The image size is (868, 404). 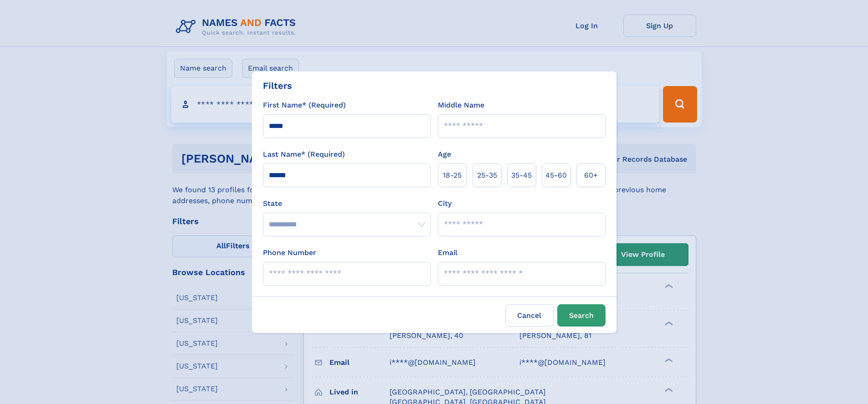 What do you see at coordinates (461, 105) in the screenshot?
I see `label: Middle Name` at bounding box center [461, 105].